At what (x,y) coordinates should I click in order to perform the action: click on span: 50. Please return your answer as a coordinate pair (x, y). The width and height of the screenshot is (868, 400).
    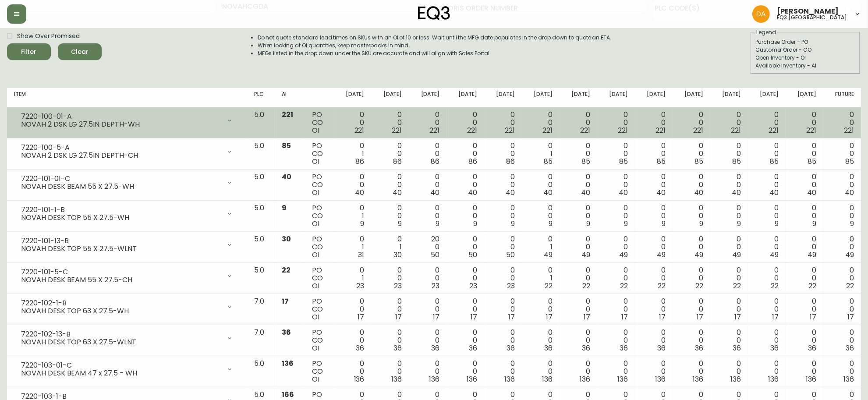
    Looking at the image, I should click on (510, 254).